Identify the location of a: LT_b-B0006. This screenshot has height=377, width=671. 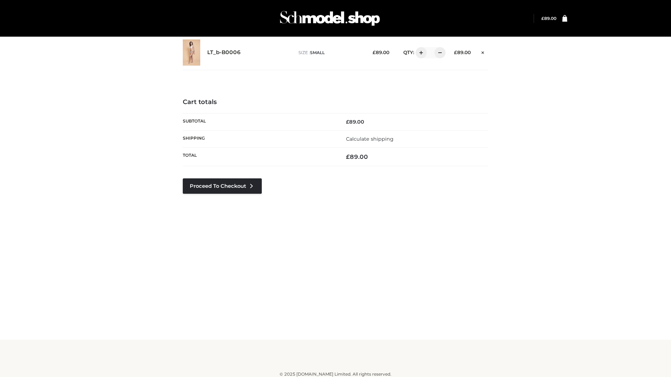
(224, 52).